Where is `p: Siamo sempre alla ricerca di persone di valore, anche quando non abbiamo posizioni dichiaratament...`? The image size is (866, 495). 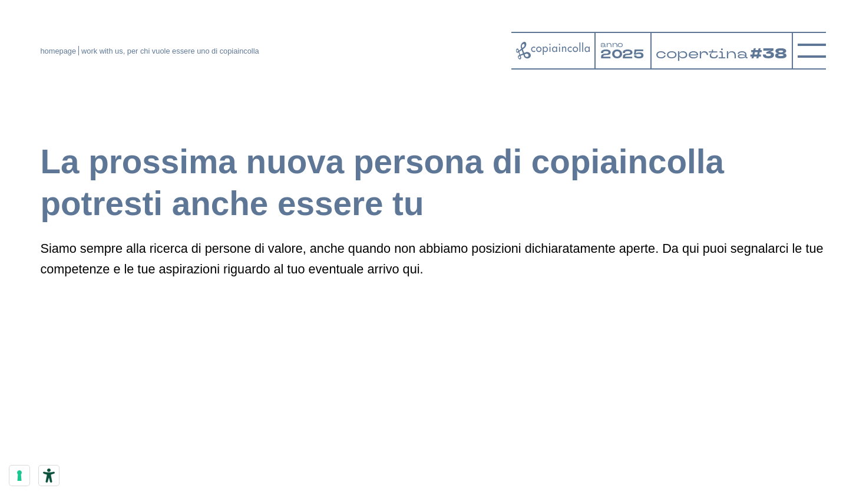 p: Siamo sempre alla ricerca di persone di valore, anche quando non abbiamo posizioni dichiaratament... is located at coordinates (432, 259).